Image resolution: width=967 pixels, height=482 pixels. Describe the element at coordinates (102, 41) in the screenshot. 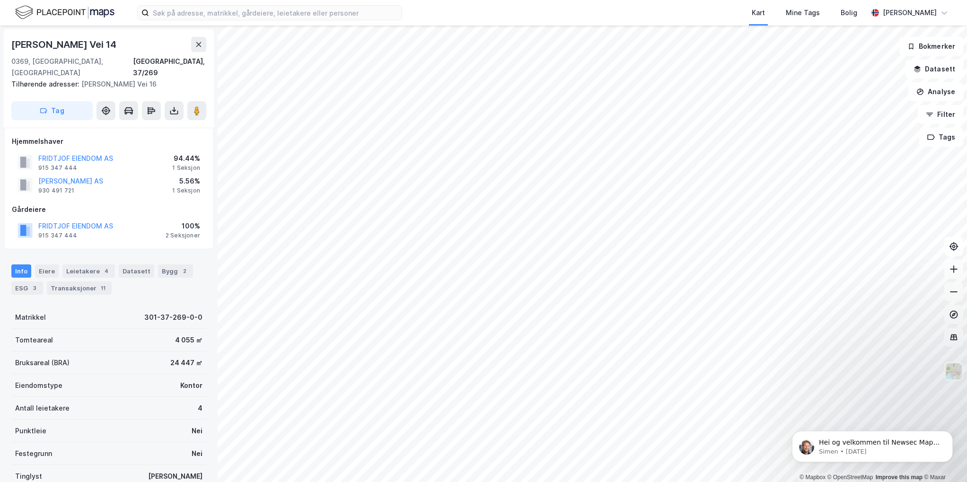

I see `p: Message from Simen, sent 23w ago` at that location.